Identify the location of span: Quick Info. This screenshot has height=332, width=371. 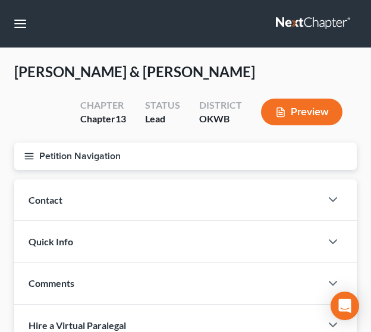
(51, 241).